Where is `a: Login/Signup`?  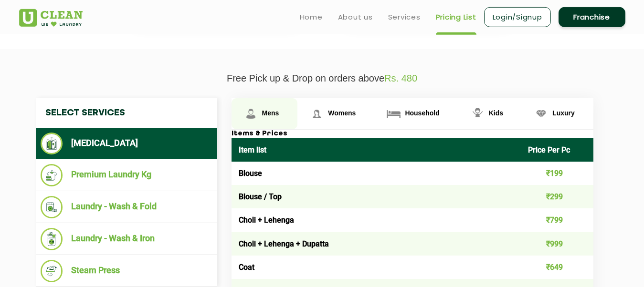 a: Login/Signup is located at coordinates (517, 17).